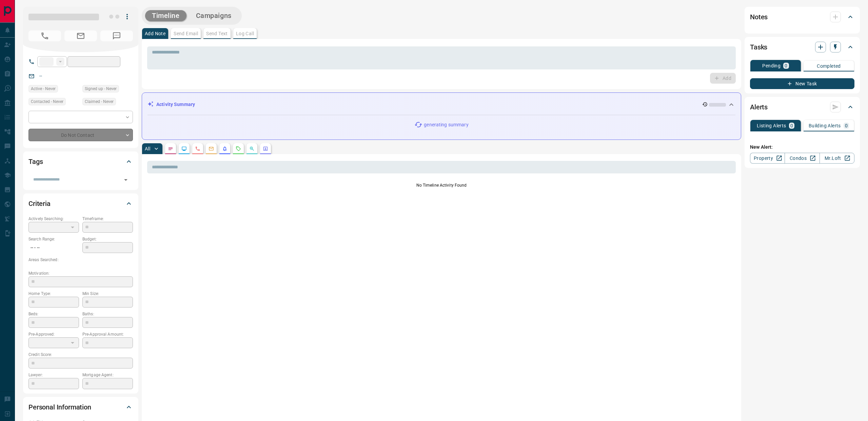  I want to click on svg: Opportunities, so click(252, 149).